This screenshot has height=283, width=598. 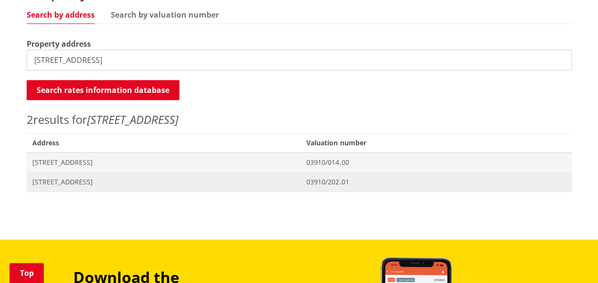 What do you see at coordinates (436, 182) in the screenshot?
I see `span: 03910/202.01` at bounding box center [436, 182].